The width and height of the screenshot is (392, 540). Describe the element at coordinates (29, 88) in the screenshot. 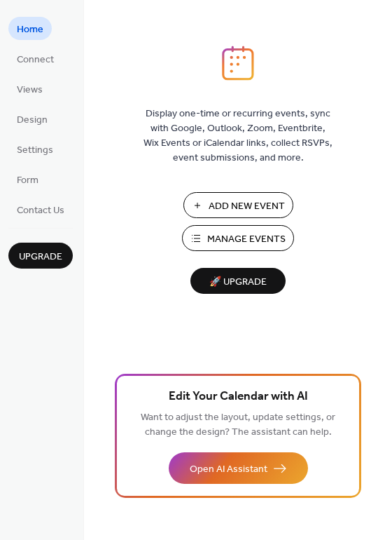

I see `a: Views` at that location.